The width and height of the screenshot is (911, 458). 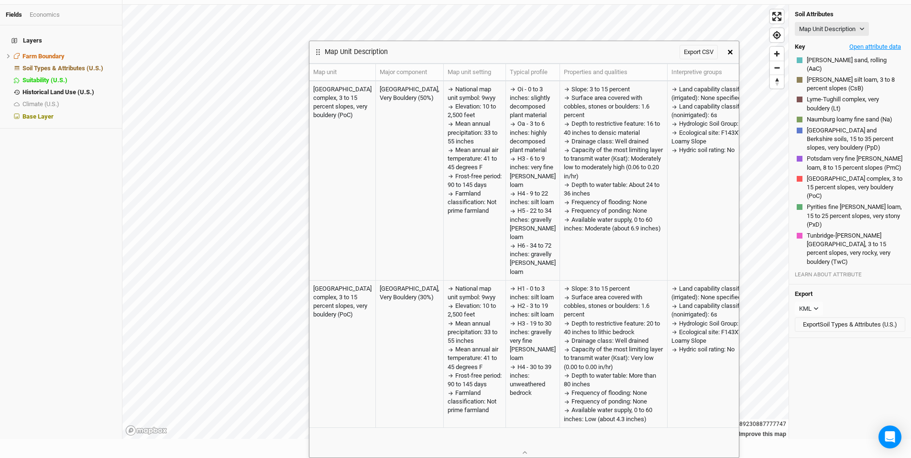 I want to click on span: Reset bearing to north, so click(x=777, y=82).